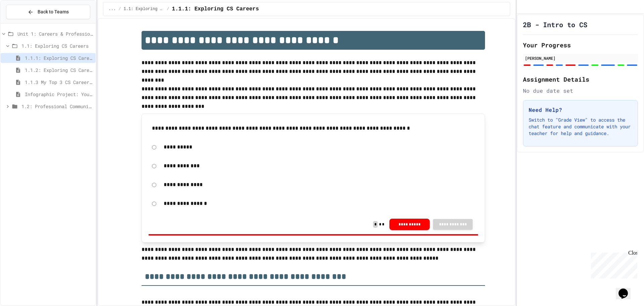 The height and width of the screenshot is (306, 644). I want to click on span: Infographic Project: Your favorite CS, so click(59, 94).